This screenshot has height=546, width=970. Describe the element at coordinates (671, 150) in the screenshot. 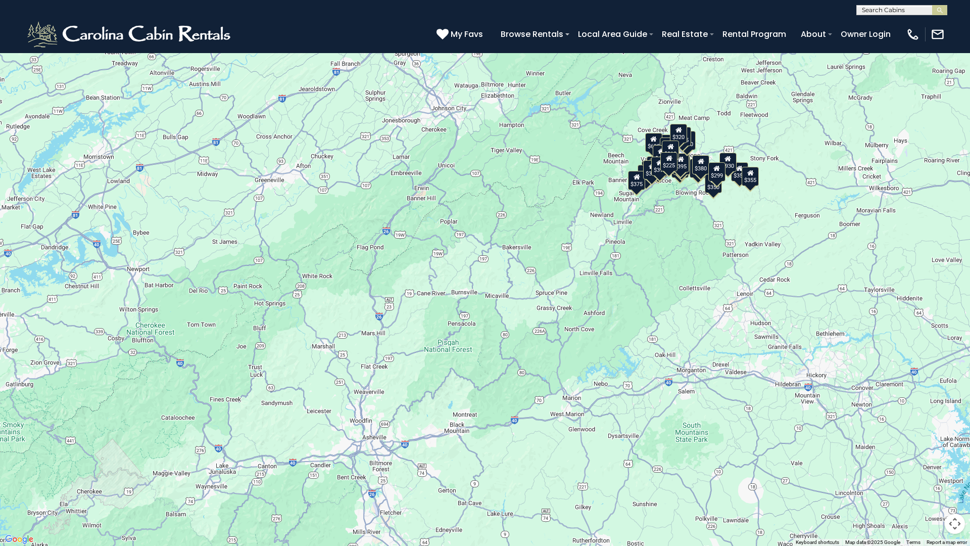

I see `div: $210` at that location.